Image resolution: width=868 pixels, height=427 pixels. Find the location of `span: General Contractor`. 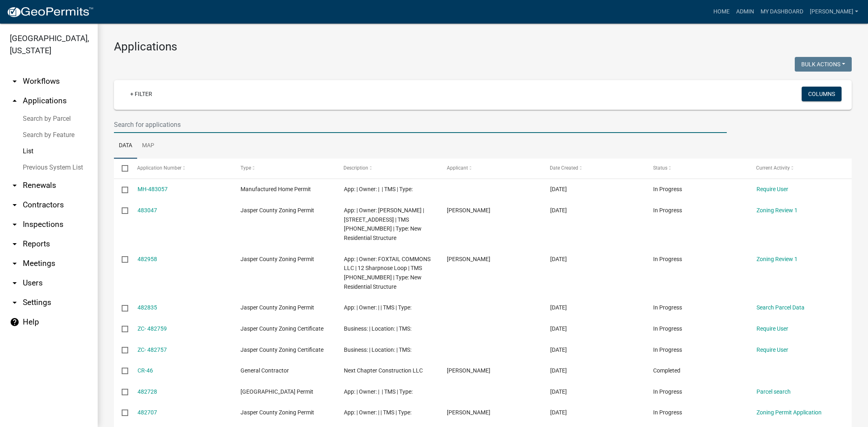

span: General Contractor is located at coordinates (265, 370).